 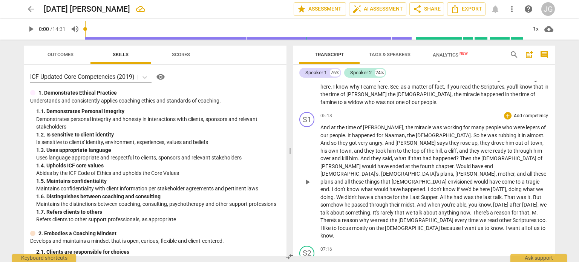 I want to click on span: All, so click(x=443, y=197).